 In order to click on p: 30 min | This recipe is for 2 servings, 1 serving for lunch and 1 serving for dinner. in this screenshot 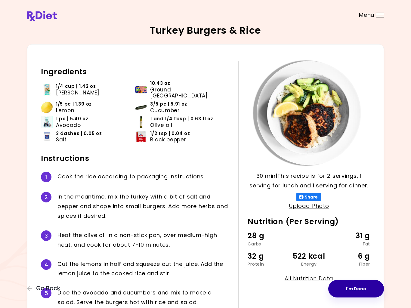, I will do `click(309, 181)`.